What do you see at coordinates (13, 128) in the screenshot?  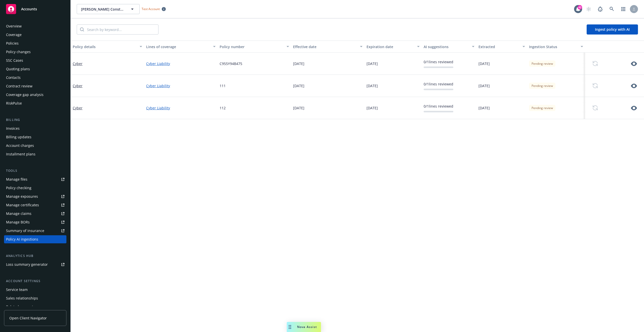 I see `div: Invoices` at bounding box center [13, 128].